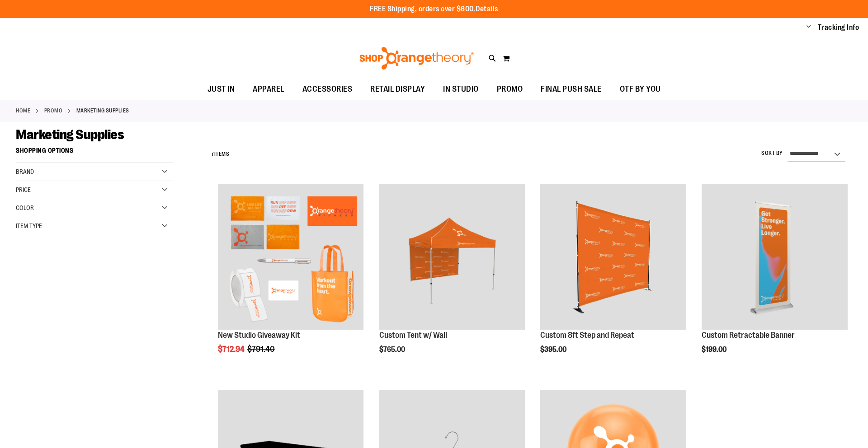 The image size is (868, 448). Describe the element at coordinates (640, 89) in the screenshot. I see `span: OTF BY YOU` at that location.